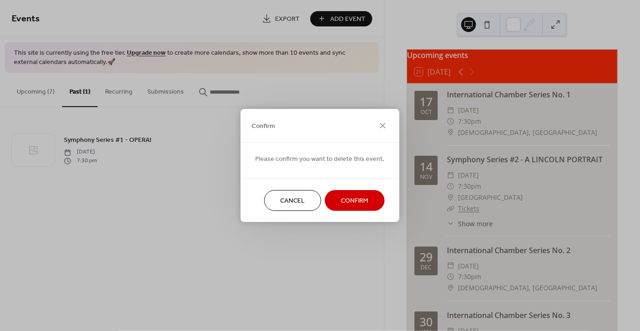 Image resolution: width=640 pixels, height=331 pixels. I want to click on span: Cancel, so click(293, 201).